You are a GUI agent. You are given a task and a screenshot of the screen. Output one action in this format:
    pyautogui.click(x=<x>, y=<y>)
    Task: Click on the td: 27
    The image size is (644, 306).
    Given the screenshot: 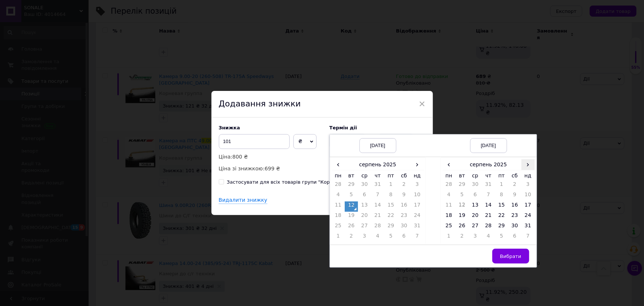 What is the action you would take?
    pyautogui.click(x=364, y=227)
    